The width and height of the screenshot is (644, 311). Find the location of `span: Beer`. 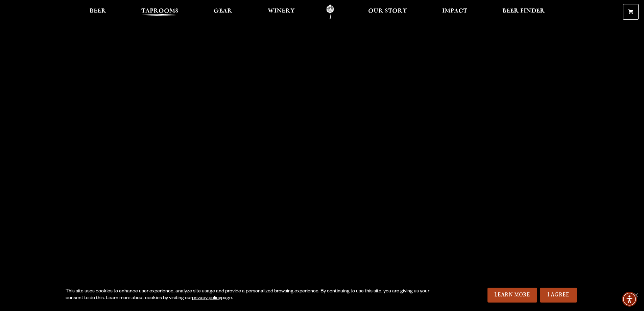

span: Beer is located at coordinates (98, 11).